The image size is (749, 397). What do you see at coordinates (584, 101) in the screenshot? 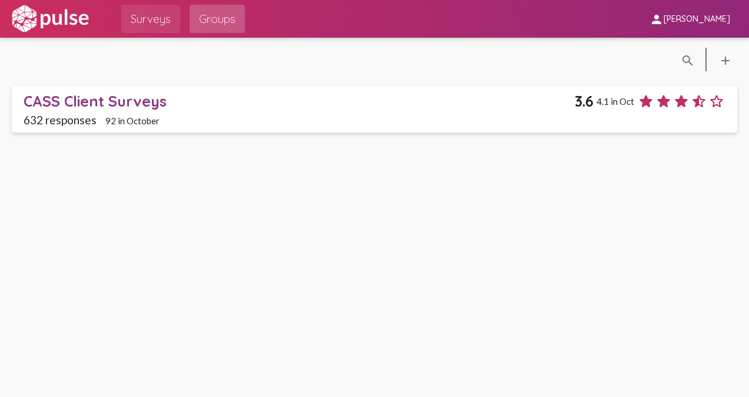
I see `span: 3.6` at bounding box center [584, 101].